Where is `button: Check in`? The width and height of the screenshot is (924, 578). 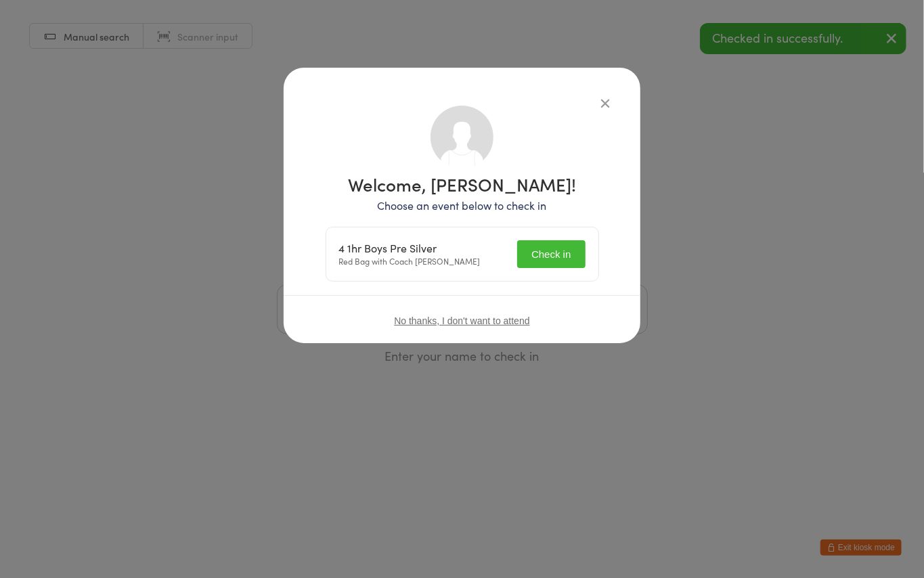 button: Check in is located at coordinates (551, 254).